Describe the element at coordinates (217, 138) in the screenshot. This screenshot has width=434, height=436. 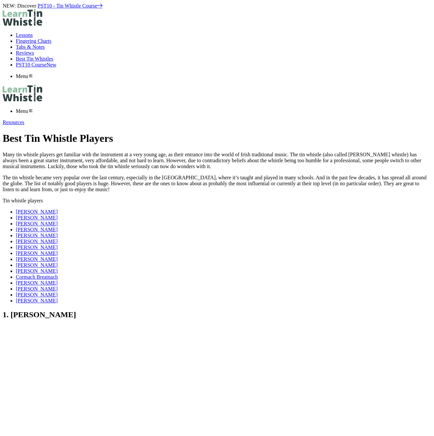
I see `h1: Best Tin Whistle Players` at that location.